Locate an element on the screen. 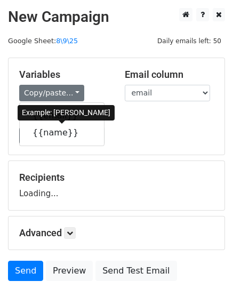 This screenshot has width=233, height=297. span: Daily emails left: 50 is located at coordinates (189, 41).